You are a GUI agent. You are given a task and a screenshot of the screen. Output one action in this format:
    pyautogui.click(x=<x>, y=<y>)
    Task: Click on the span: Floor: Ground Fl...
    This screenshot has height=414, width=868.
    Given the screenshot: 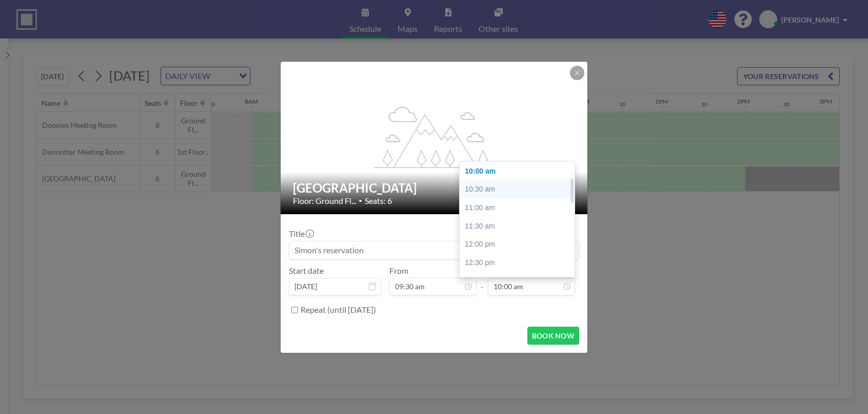 What is the action you would take?
    pyautogui.click(x=324, y=201)
    